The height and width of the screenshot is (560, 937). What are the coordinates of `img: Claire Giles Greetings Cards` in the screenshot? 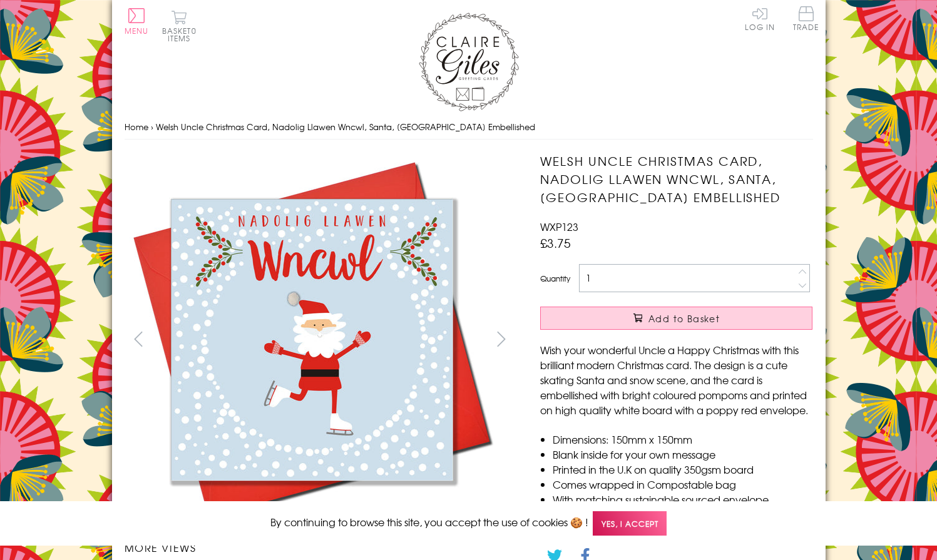 It's located at (468, 62).